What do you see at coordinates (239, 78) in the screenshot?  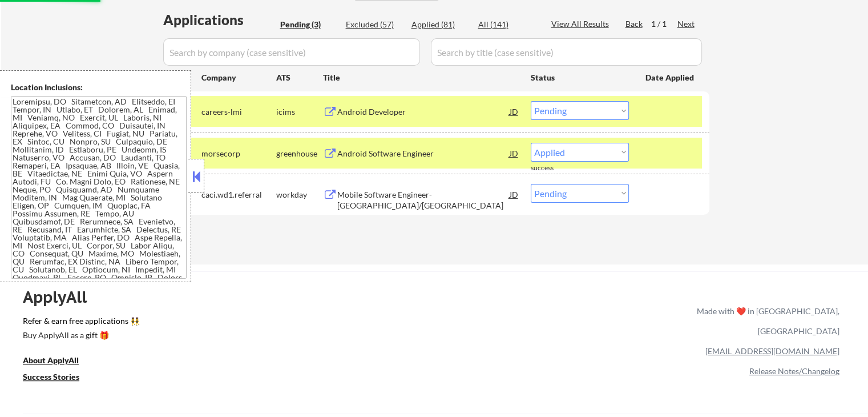 I see `div: Company` at bounding box center [239, 78].